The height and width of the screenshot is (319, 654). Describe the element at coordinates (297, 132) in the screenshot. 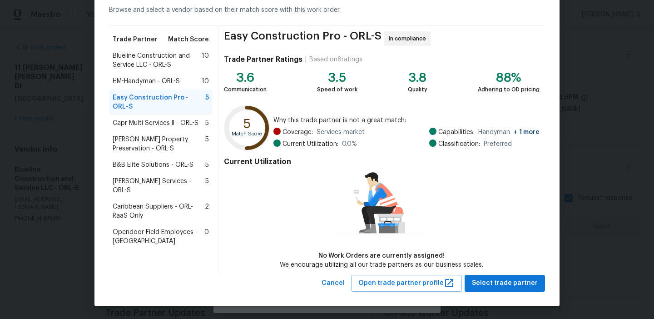

I see `span: Coverage:` at that location.